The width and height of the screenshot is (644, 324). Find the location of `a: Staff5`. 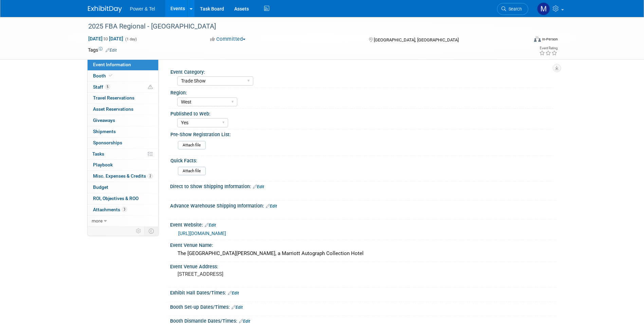

a: Staff5 is located at coordinates (123, 87).